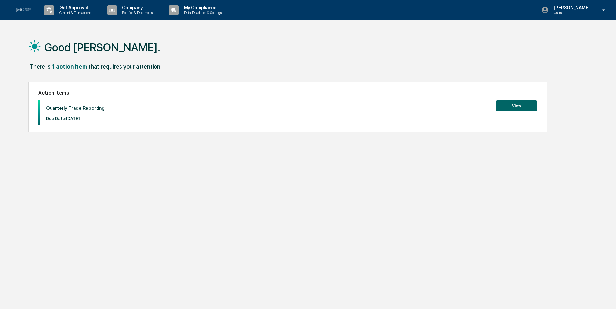 The width and height of the screenshot is (616, 309). What do you see at coordinates (136, 8) in the screenshot?
I see `p: Company` at bounding box center [136, 8].